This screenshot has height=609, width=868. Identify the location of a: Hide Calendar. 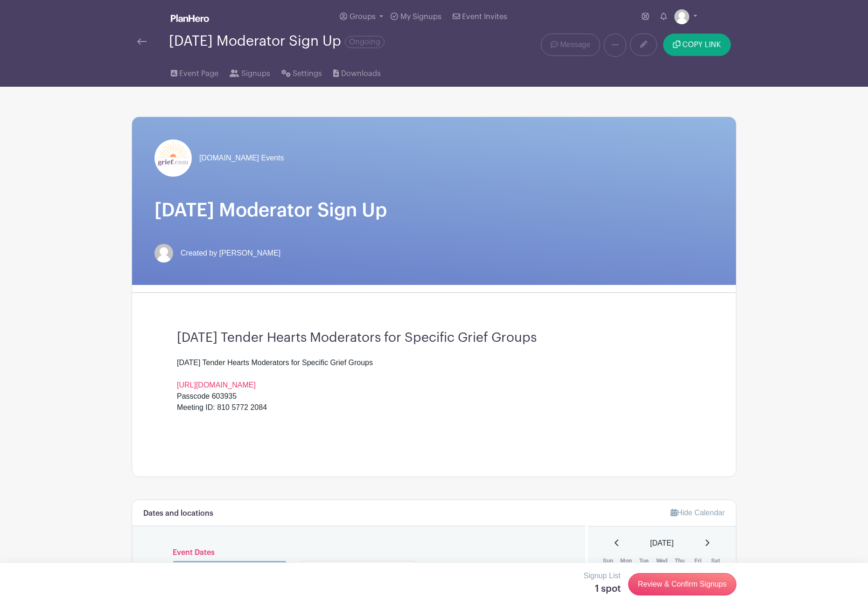
(698, 513).